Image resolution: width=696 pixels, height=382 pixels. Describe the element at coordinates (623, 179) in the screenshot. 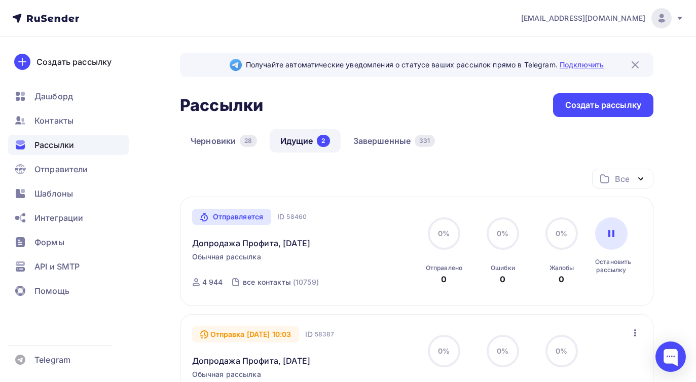

I see `button: Все` at that location.